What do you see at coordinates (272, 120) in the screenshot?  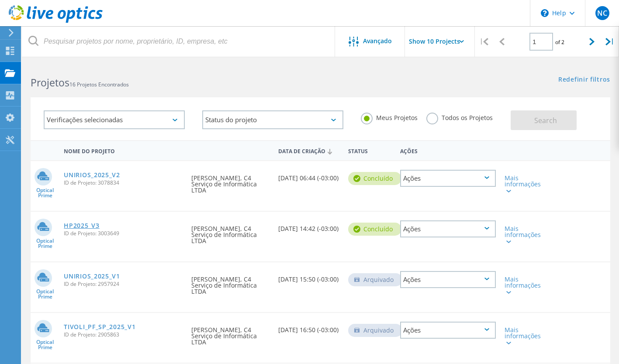 I see `div: Status do projeto` at bounding box center [272, 120].